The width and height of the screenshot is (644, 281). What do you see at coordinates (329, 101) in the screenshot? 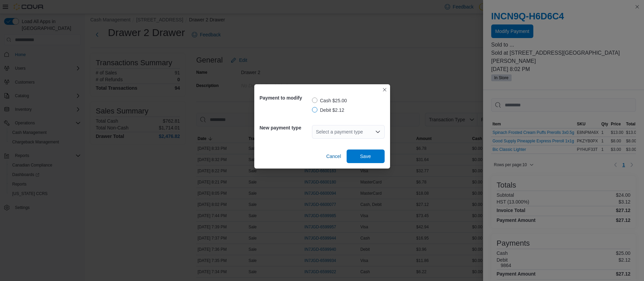
I see `label: Cash $25.00` at bounding box center [329, 101].